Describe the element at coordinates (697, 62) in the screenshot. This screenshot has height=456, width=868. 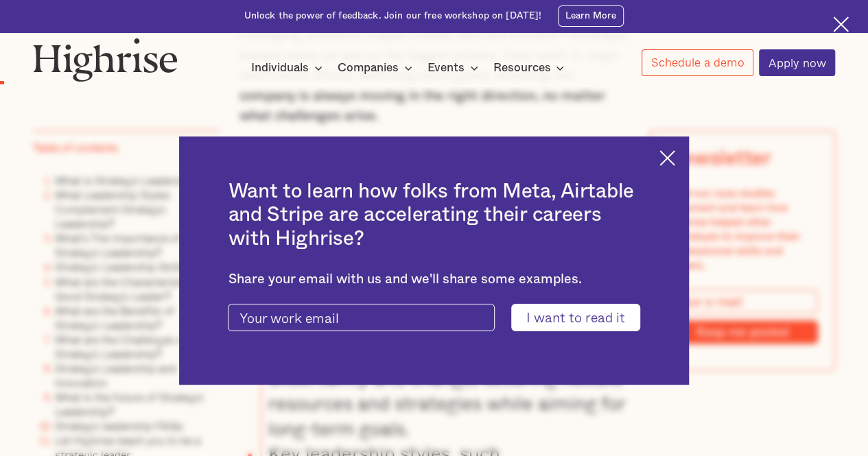
I see `a: Schedule a demo` at that location.